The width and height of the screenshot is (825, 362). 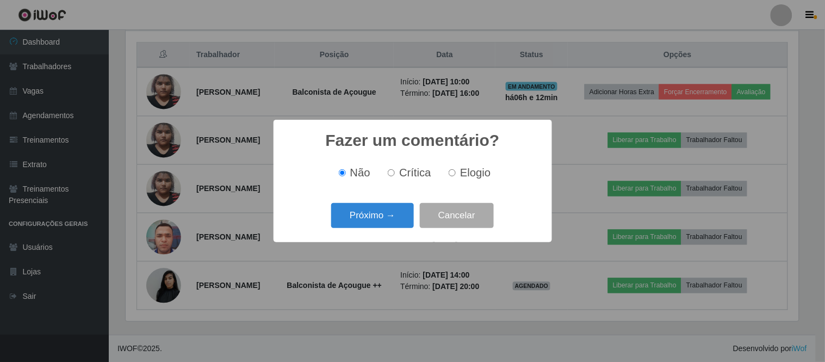 What do you see at coordinates (342, 172) in the screenshot?
I see `input: Não` at bounding box center [342, 172].